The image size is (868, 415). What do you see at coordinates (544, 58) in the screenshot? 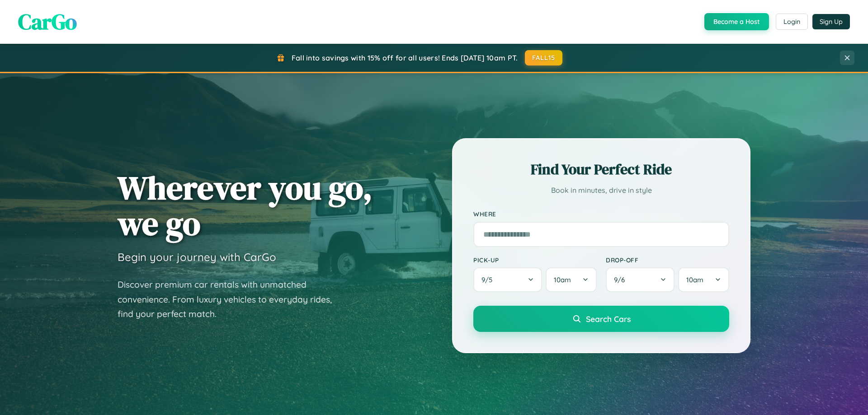
I see `button: FALL15` at bounding box center [544, 58].